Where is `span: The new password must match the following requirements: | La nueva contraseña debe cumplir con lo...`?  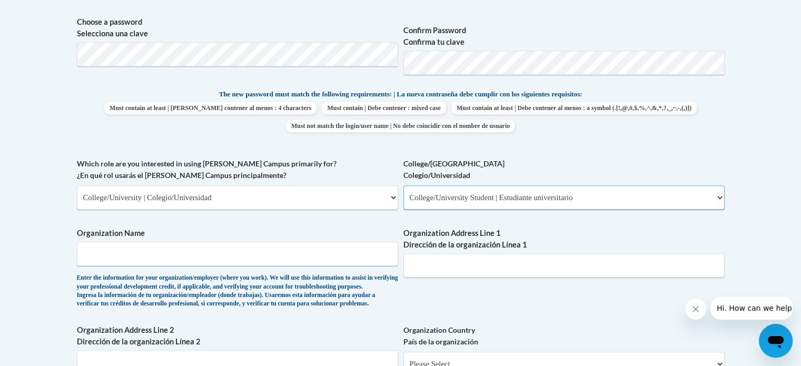 span: The new password must match the following requirements: | La nueva contraseña debe cumplir con lo... is located at coordinates (401, 94).